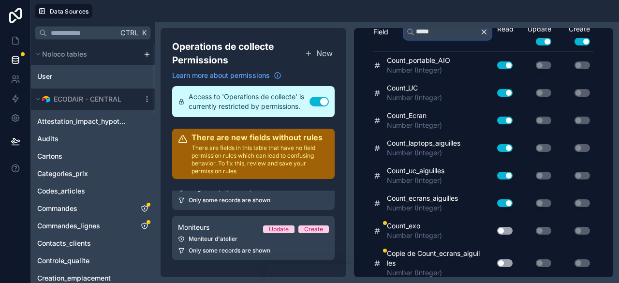  I want to click on div: Attestation_impact_hypothese, so click(93, 121).